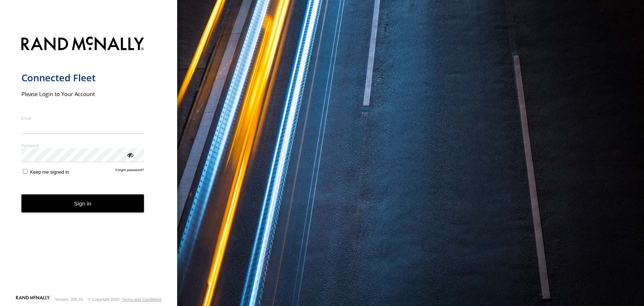 The width and height of the screenshot is (644, 306). Describe the element at coordinates (25, 171) in the screenshot. I see `input: Keep me signed in` at that location.